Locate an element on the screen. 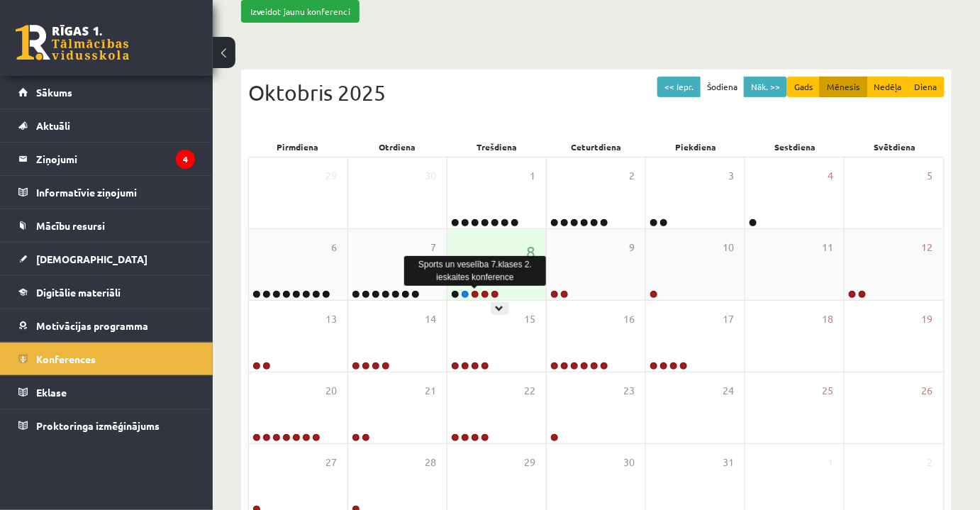  span: Eklase is located at coordinates (51, 392).